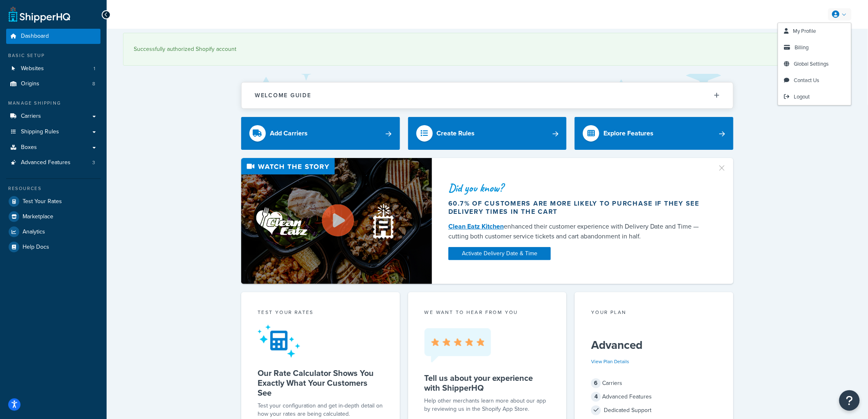 The image size is (868, 419). What do you see at coordinates (815, 48) in the screenshot?
I see `a: Billing` at bounding box center [815, 48].